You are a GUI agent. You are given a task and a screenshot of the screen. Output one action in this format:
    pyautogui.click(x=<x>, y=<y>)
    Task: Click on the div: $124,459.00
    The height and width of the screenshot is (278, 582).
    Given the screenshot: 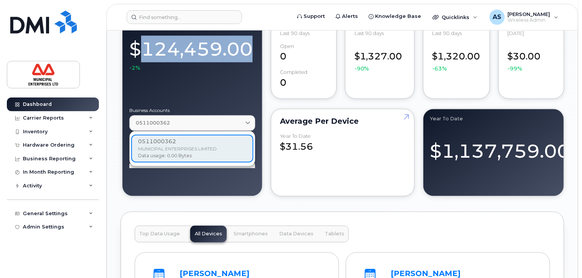 What is the action you would take?
    pyautogui.click(x=192, y=53)
    